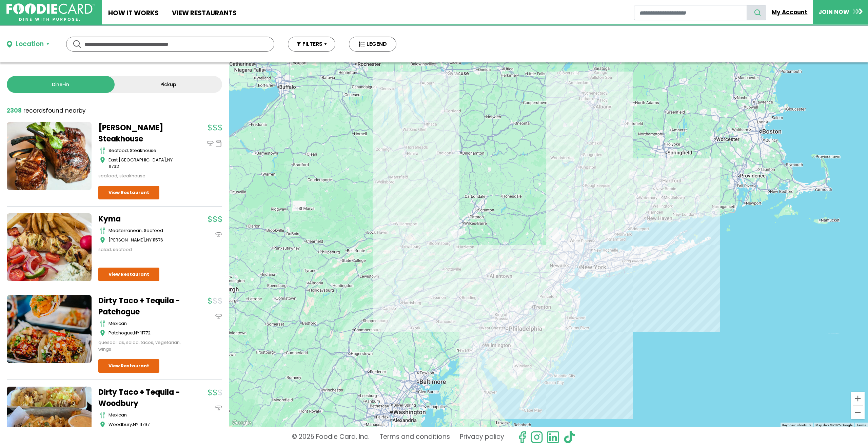  Describe the element at coordinates (860, 424) in the screenshot. I see `a: Terms` at that location.